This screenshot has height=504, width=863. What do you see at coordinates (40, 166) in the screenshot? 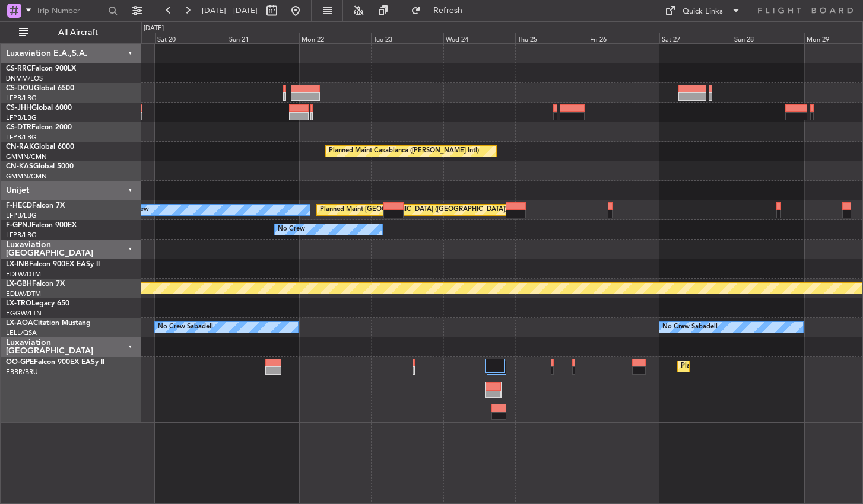
I see `a: CN-KASGlobal 5000` at bounding box center [40, 166].